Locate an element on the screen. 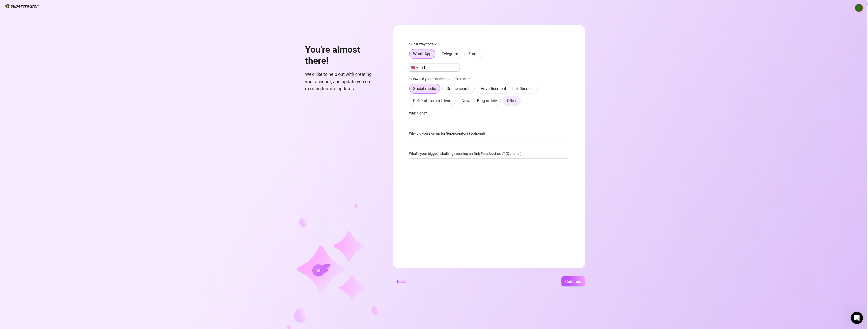  span: Telegram is located at coordinates (450, 54).